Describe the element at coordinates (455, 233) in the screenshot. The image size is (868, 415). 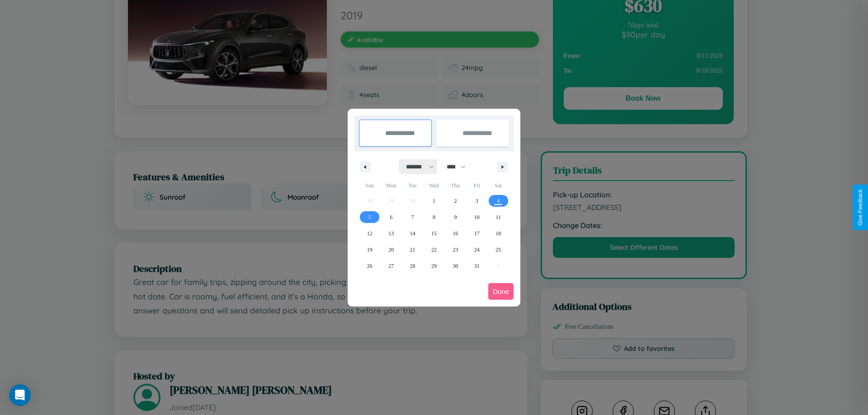
I see `button: 16` at that location.